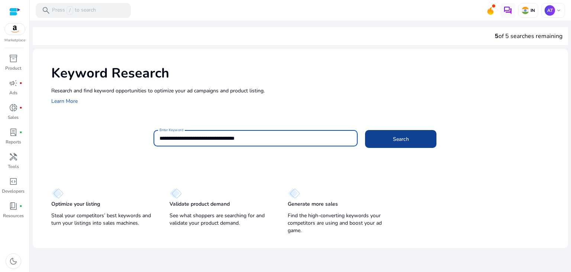 The width and height of the screenshot is (571, 272). What do you see at coordinates (13, 83) in the screenshot?
I see `span: campaign` at bounding box center [13, 83].